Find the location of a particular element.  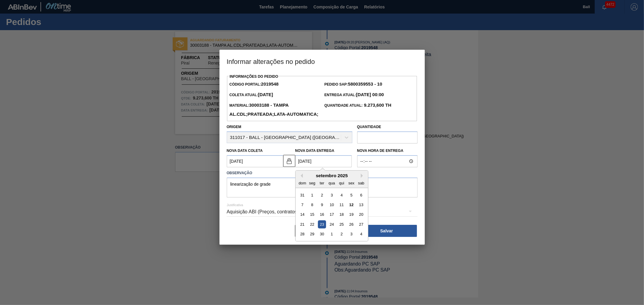

div: Choose quarta-feira, 1 de outubro de 2025 is located at coordinates (332, 235).